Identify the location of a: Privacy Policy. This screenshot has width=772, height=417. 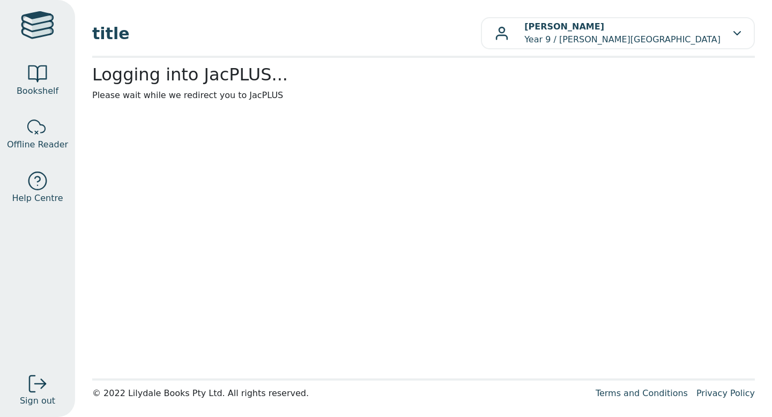
(725, 393).